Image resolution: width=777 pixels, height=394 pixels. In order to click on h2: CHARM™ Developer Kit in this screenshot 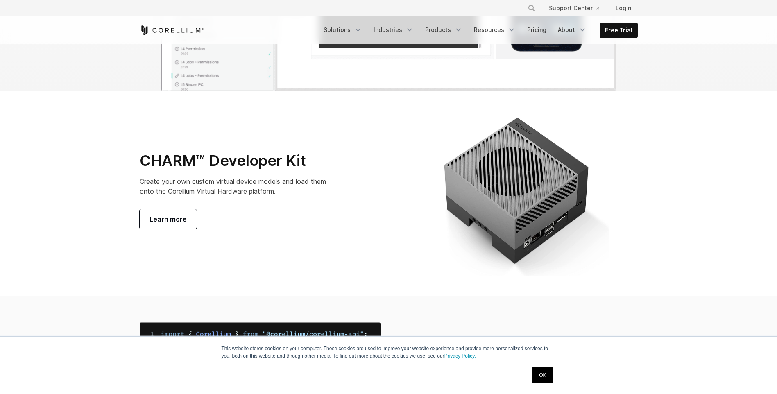, I will do `click(240, 161)`.